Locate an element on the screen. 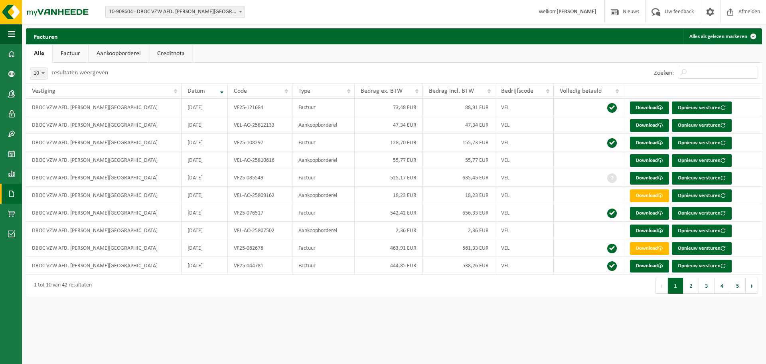 The image size is (766, 364). td: 542,42 EUR is located at coordinates (389, 213).